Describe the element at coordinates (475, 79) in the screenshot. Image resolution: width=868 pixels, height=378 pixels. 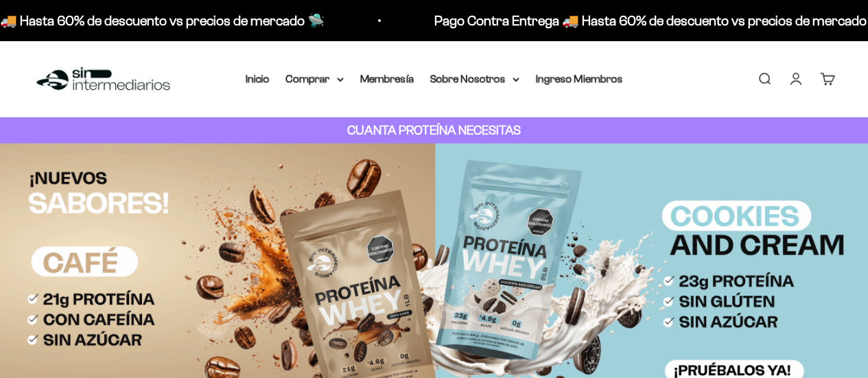
I see `summary: Sobre Nosotros` at that location.